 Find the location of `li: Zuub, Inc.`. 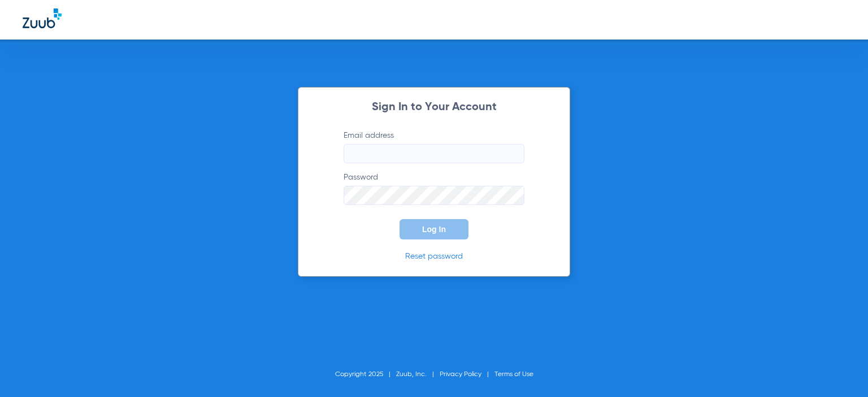

li: Zuub, Inc. is located at coordinates (418, 375).